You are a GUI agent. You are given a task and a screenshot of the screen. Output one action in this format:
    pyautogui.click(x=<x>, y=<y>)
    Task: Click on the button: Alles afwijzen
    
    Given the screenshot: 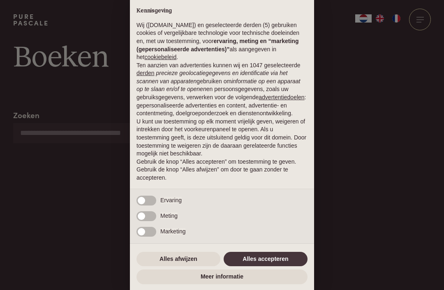 What is the action you would take?
    pyautogui.click(x=178, y=260)
    